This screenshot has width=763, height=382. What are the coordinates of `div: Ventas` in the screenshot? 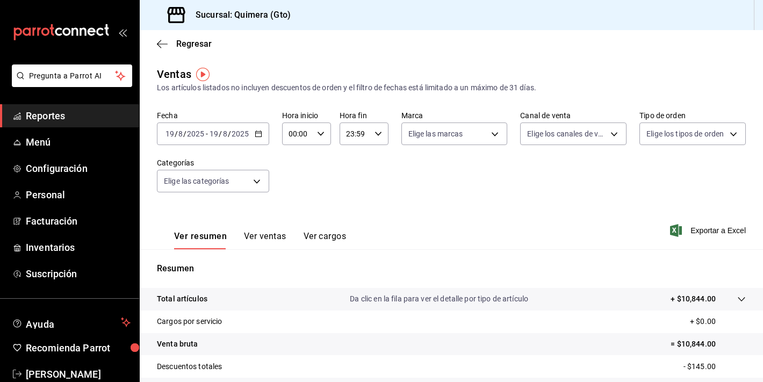 It's located at (174, 74).